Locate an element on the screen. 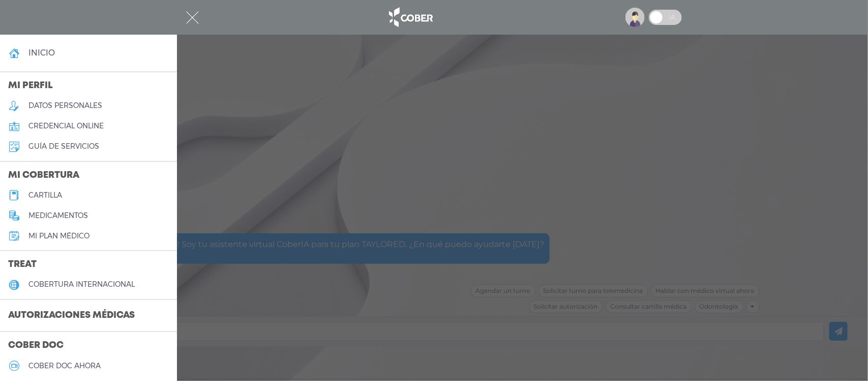 The width and height of the screenshot is (868, 381). h5: Mi plan médico is located at coordinates (59, 236).